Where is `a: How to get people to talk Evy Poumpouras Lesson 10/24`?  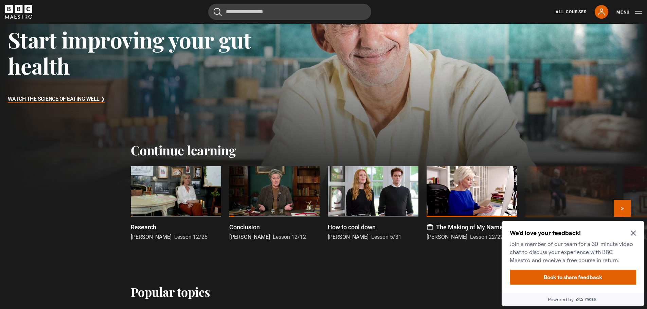 a: How to get people to talk Evy Poumpouras Lesson 10/24 is located at coordinates (570, 204).